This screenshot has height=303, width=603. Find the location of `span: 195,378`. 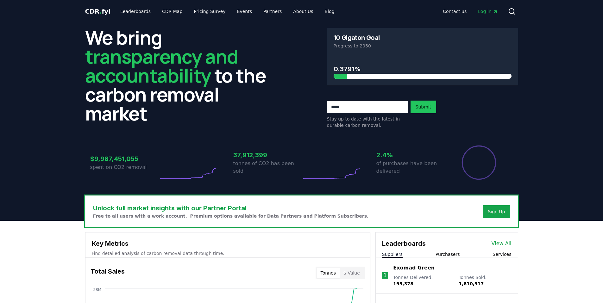

span: 195,378 is located at coordinates (403, 284).